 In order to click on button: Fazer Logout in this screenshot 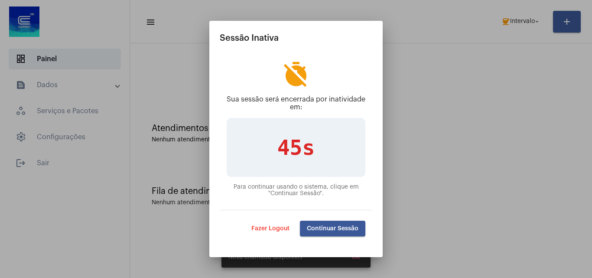, I will do `click(270, 228)`.